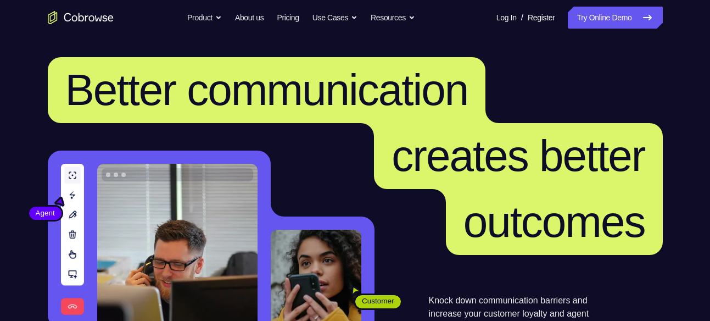 Image resolution: width=710 pixels, height=321 pixels. Describe the element at coordinates (393, 18) in the screenshot. I see `button: Resources` at that location.